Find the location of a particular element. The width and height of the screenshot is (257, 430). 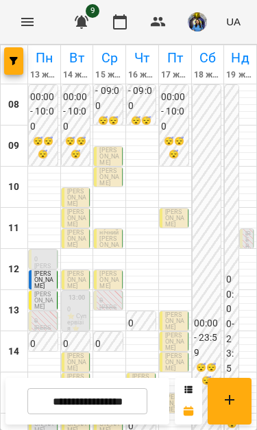

h6: 13 is located at coordinates (14, 311).